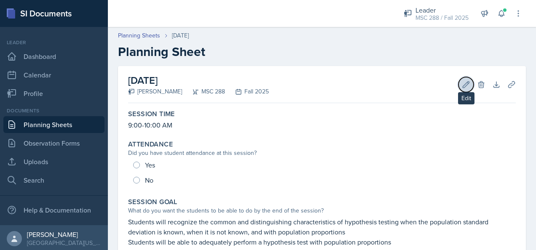  Describe the element at coordinates (247, 91) in the screenshot. I see `div: Fall 2025` at that location.